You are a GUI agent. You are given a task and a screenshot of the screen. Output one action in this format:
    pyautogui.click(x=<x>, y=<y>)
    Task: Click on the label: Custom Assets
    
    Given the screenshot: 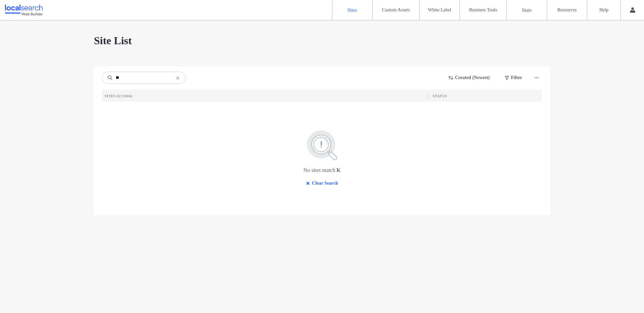 What is the action you would take?
    pyautogui.click(x=395, y=10)
    